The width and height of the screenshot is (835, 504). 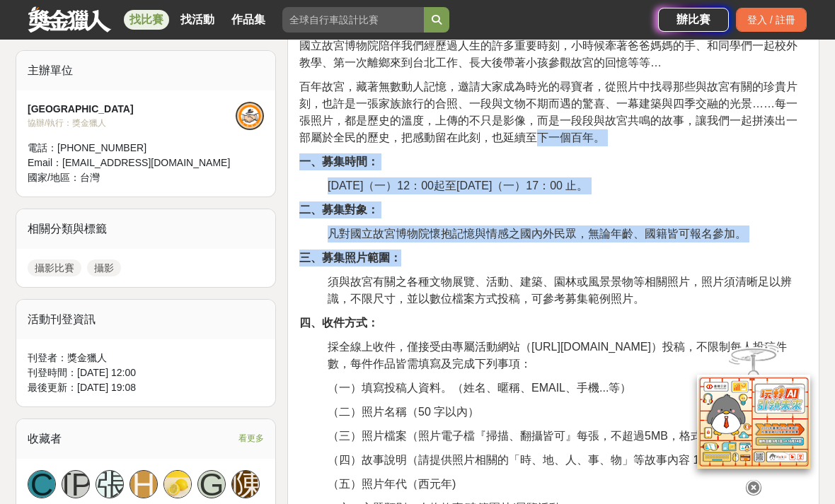 I want to click on span: 須與故宮有關之各種文物展覽、活動、建築、園林或風景景物等相關照片，照片須清晰足以辨識，不限尺寸，並以數位檔案方式投稿，可參考募集範例照片。, so click(x=560, y=290).